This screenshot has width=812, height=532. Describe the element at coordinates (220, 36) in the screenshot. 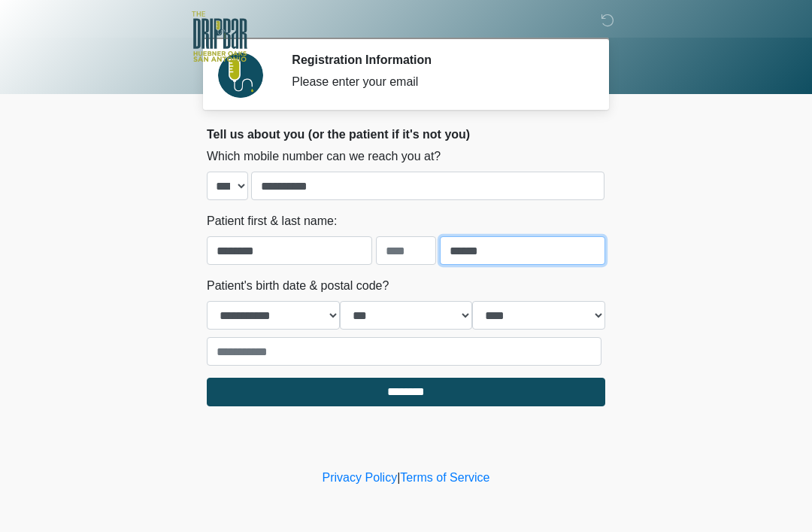

I see `img: The DRIPBaR - The Strand at Huebner Oaks Logo` at that location.